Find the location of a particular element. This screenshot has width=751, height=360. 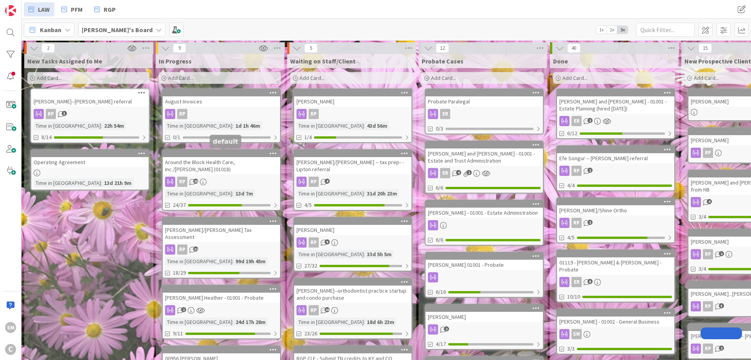

a: RGP is located at coordinates (105, 9).